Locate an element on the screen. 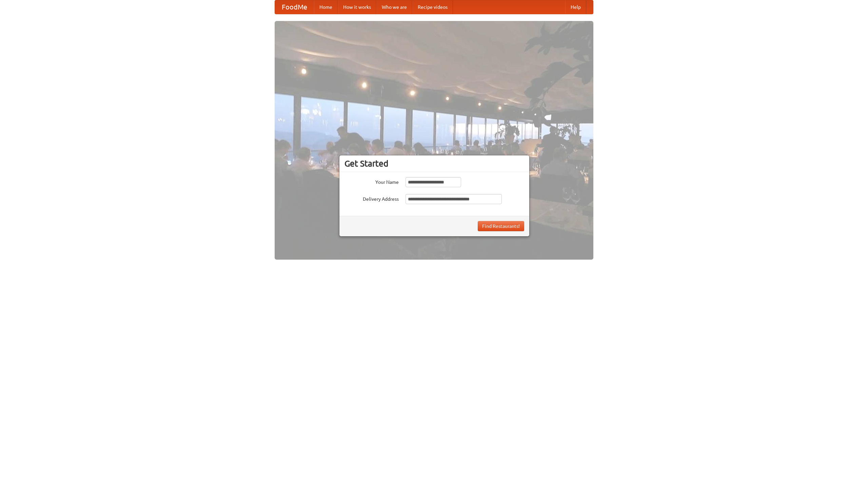 The image size is (868, 479). a: Help is located at coordinates (576, 7).